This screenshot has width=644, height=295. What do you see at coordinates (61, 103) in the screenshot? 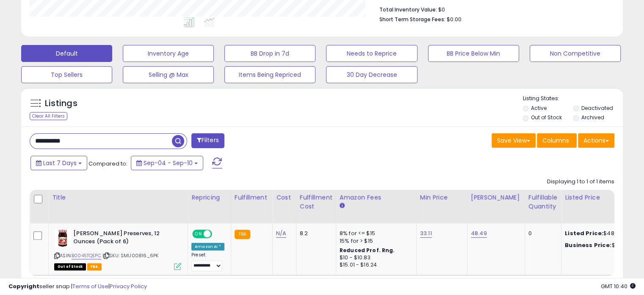
I see `h5: Listings` at bounding box center [61, 103].